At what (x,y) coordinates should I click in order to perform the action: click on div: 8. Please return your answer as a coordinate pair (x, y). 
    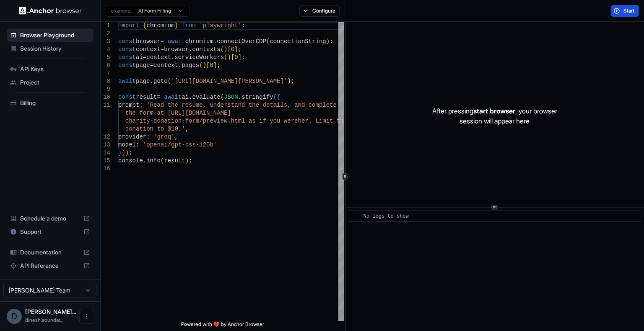
    Looking at the image, I should click on (105, 81).